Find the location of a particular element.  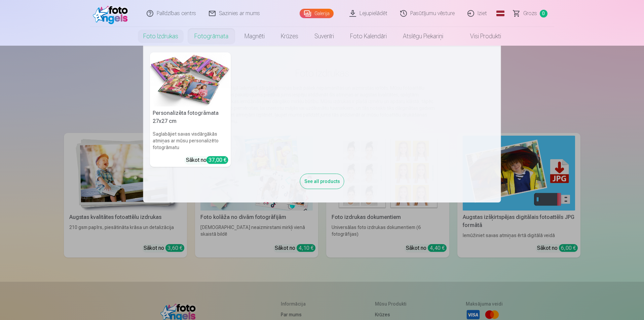

img: Personalizēta fotogrāmata 27x27 cm is located at coordinates (190, 79).